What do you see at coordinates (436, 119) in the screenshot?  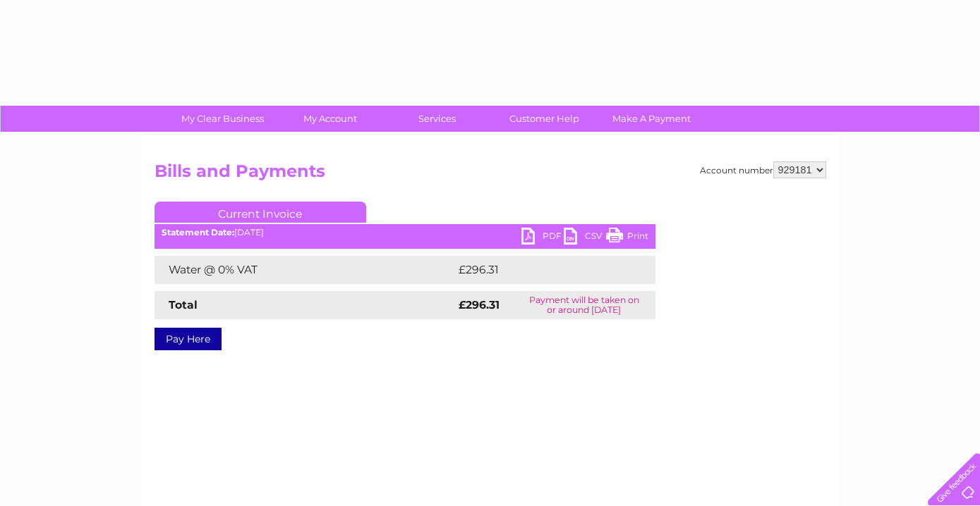 I see `a: Services` at bounding box center [436, 119].